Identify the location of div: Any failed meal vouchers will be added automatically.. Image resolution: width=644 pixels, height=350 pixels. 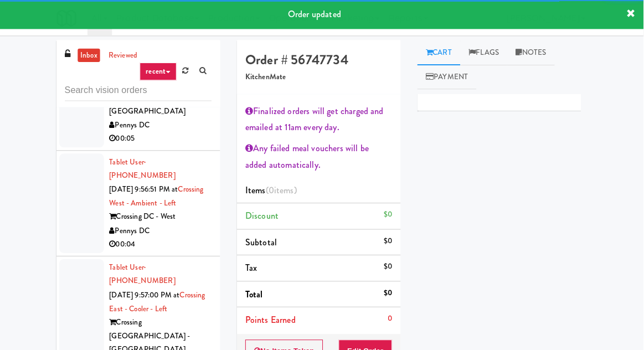
(322, 155).